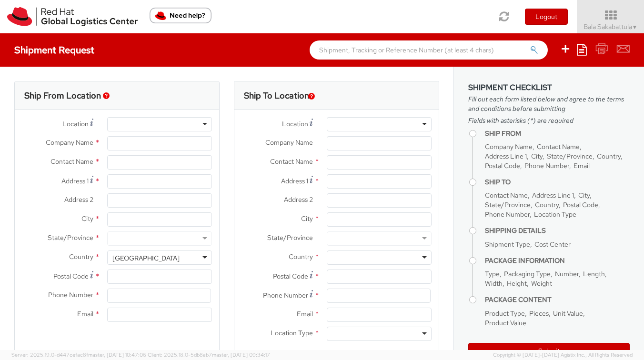 Image resolution: width=644 pixels, height=360 pixels. What do you see at coordinates (54, 50) in the screenshot?
I see `h4: Shipment Request` at bounding box center [54, 50].